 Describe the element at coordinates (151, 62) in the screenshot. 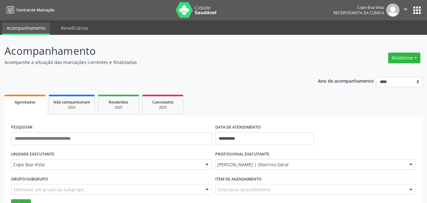

I see `p: Acompanhe a situação das marcações correntes e finalizadas` at that location.